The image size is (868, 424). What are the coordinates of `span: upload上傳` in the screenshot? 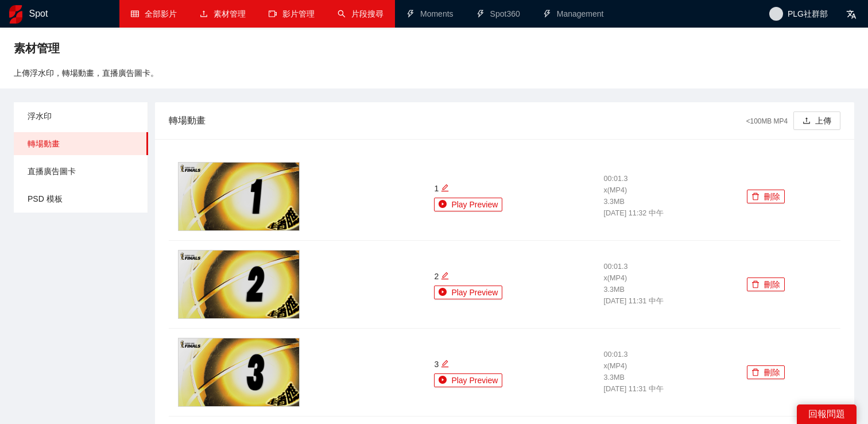 It's located at (817, 121).